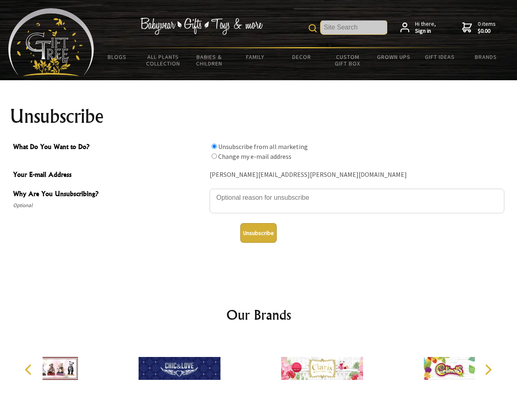  I want to click on strong: $0.00, so click(487, 31).